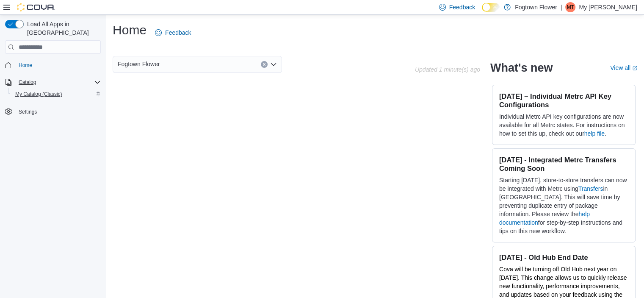  Describe the element at coordinates (53, 111) in the screenshot. I see `button: Settings` at that location.